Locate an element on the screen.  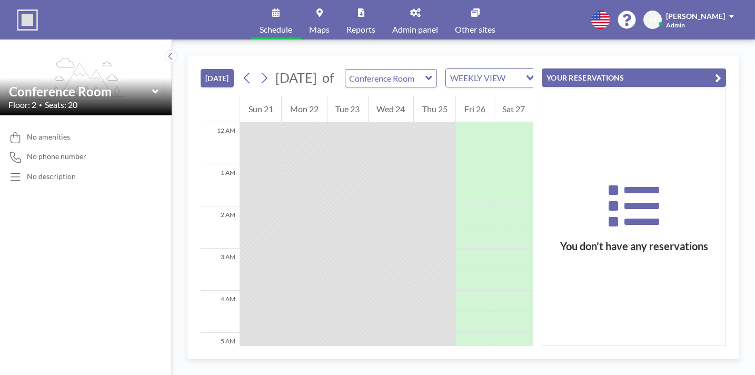
h3: You don’t have any reservations is located at coordinates (633, 246).